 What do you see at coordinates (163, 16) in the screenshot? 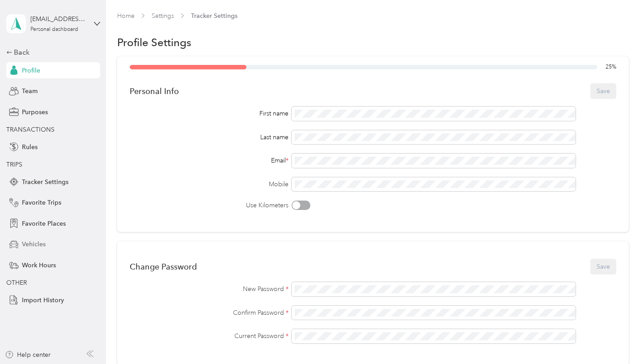
I see `a: Settings` at bounding box center [163, 16].